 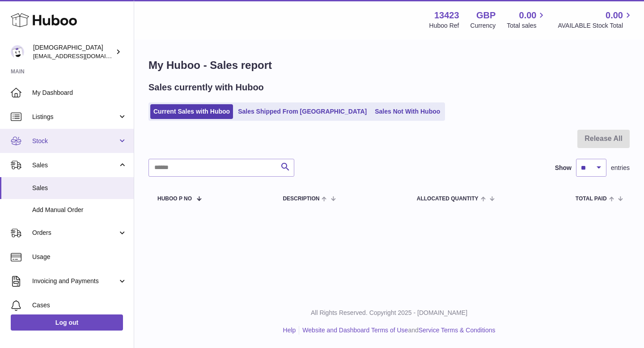 What do you see at coordinates (192, 111) in the screenshot?
I see `a: Current Sales with Huboo` at bounding box center [192, 111].